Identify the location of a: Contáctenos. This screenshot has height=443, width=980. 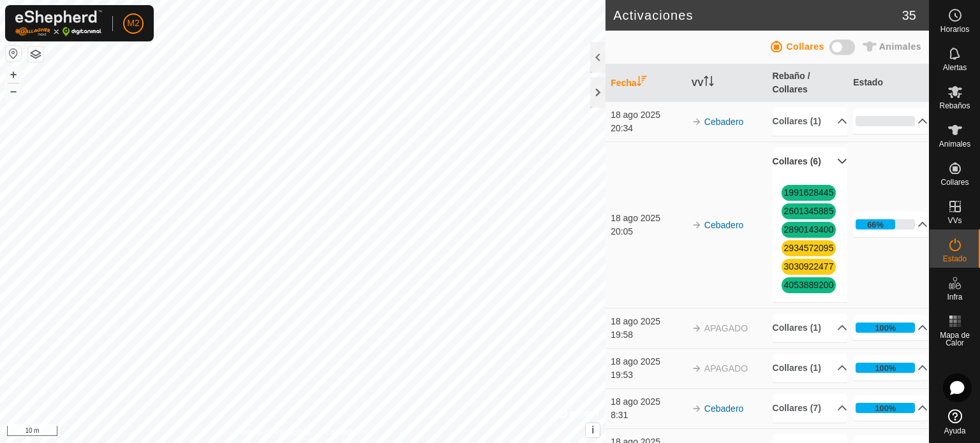
(347, 432).